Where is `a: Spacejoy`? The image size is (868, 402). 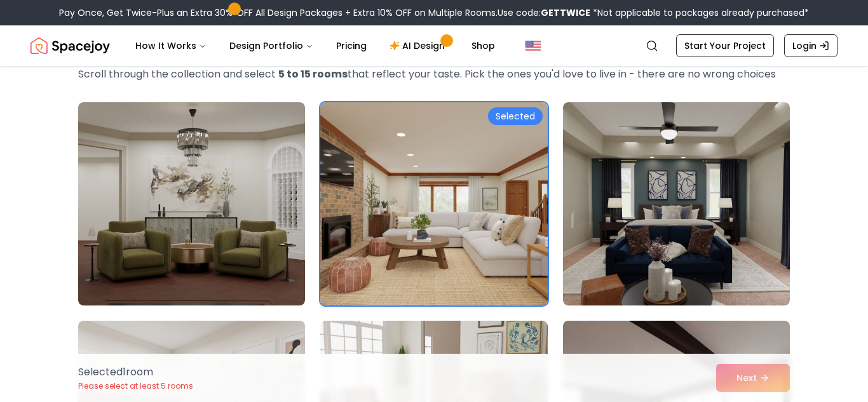 a: Spacejoy is located at coordinates (70, 46).